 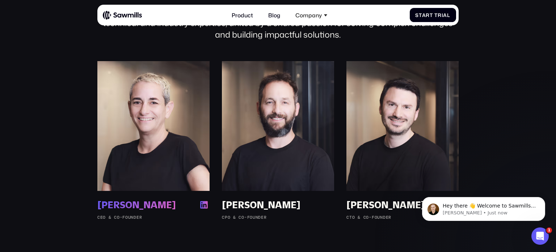 I want to click on div: message notification from Winston, Just now. Hey there 👋 Welcome to Sawmills. The smart telemetry..., so click(x=72, y=27).